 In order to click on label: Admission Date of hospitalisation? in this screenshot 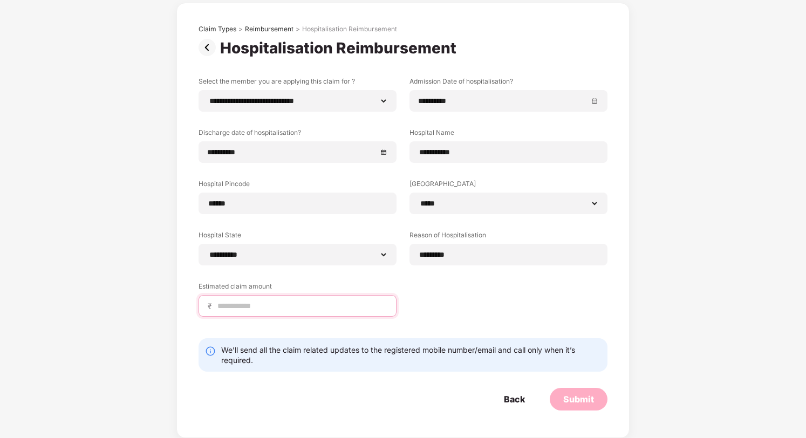, I will do `click(508, 83)`.